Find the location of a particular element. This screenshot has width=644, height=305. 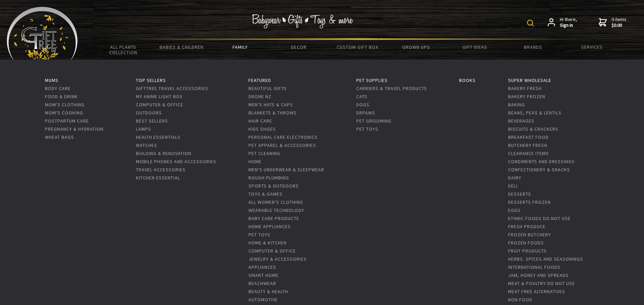

a: GiftTree Travel accessories is located at coordinates (172, 88).